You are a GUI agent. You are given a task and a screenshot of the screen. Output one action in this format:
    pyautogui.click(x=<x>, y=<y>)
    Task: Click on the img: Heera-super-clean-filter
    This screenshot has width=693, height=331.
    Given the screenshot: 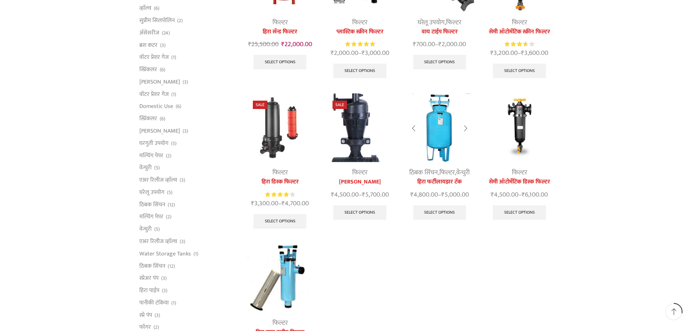 What is the action you would take?
    pyautogui.click(x=280, y=278)
    